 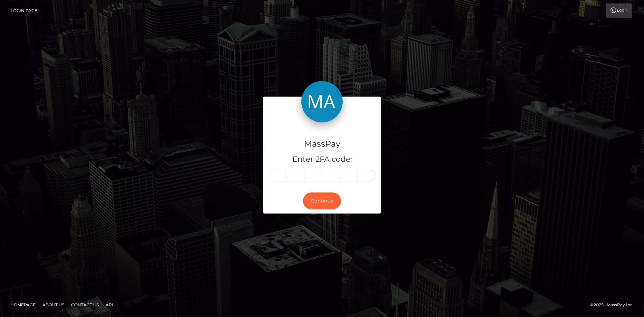 What do you see at coordinates (85, 305) in the screenshot?
I see `a: Contact Us` at bounding box center [85, 305].